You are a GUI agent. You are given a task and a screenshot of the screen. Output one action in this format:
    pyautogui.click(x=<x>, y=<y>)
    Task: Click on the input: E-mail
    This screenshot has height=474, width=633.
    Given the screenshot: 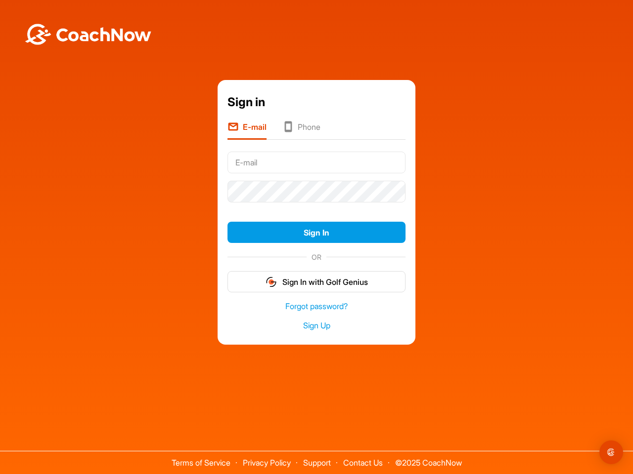 What is the action you would take?
    pyautogui.click(x=316, y=163)
    